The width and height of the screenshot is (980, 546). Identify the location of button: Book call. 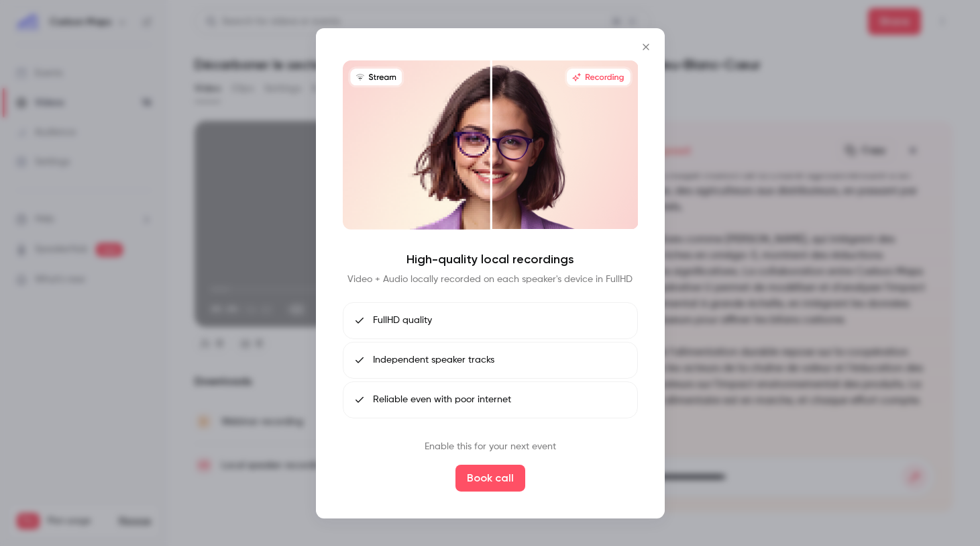
(490, 478).